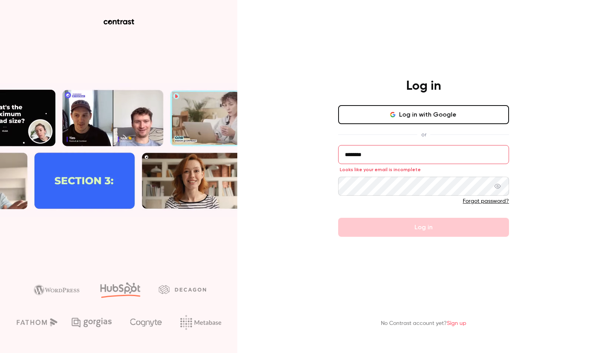  What do you see at coordinates (423, 86) in the screenshot?
I see `h4: Log in` at bounding box center [423, 86].